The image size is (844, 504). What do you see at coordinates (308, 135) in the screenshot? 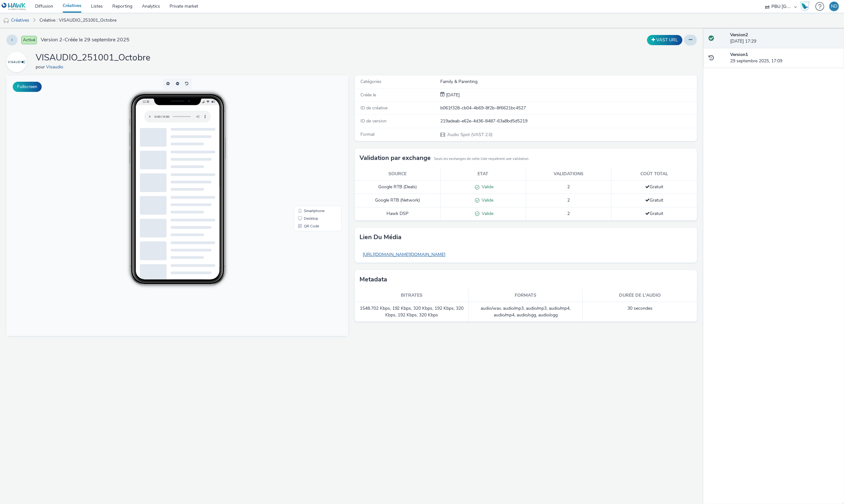
I see `span: Smartphone` at bounding box center [308, 135].